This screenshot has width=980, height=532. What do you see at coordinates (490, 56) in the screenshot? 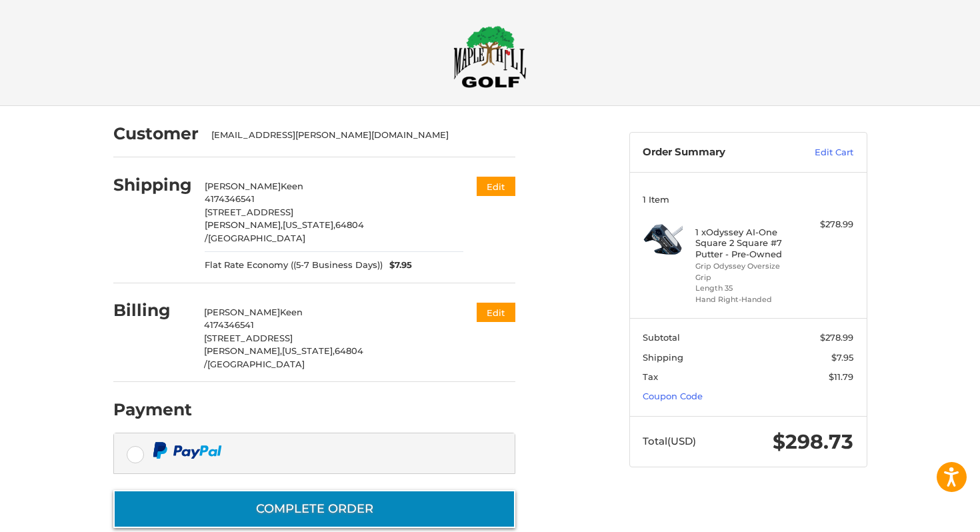
I see `img: Maple Hill Golf` at bounding box center [490, 56].